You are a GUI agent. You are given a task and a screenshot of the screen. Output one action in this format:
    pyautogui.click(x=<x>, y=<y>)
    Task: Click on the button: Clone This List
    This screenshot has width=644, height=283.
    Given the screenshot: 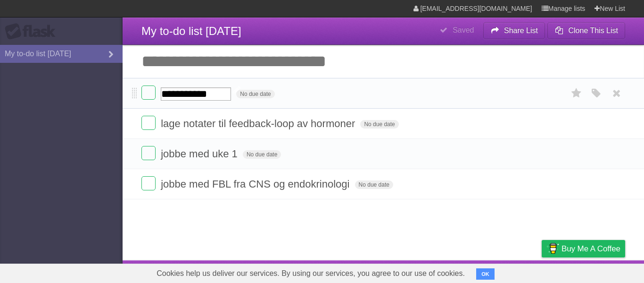 What is the action you would take?
    pyautogui.click(x=586, y=31)
    